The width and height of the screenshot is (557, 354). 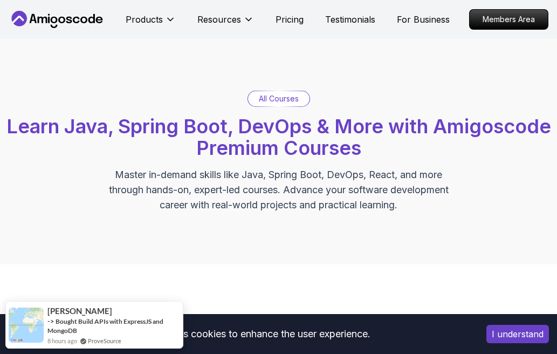 What do you see at coordinates (279, 190) in the screenshot?
I see `p: Master in-demand skills like Java, Spring Boot, DevOps, React, and more through hands-on, expert-...` at bounding box center [279, 190].